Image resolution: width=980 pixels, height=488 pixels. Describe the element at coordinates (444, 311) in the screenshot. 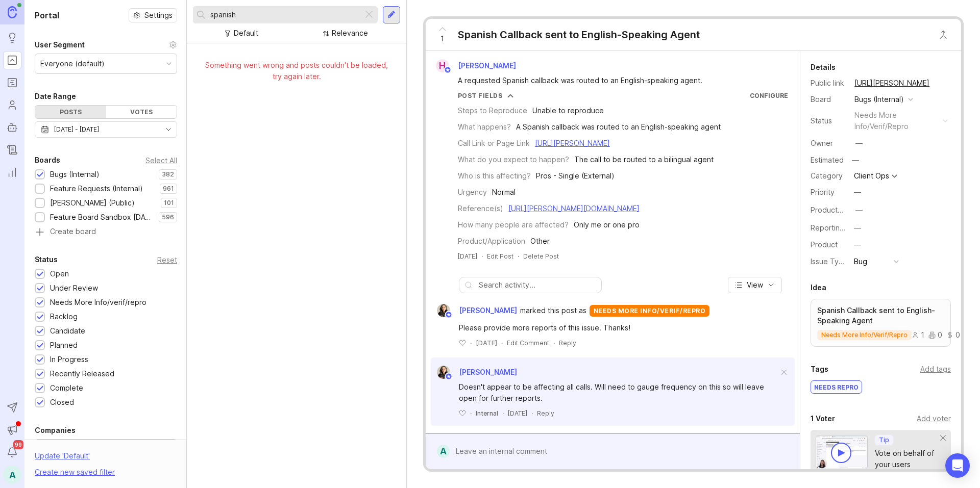

I see `img: Ysabelle Eugenio` at that location.